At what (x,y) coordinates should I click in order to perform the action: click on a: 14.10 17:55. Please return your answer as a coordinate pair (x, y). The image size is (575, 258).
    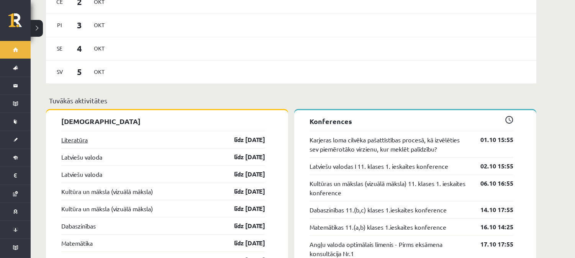
    Looking at the image, I should click on (491, 210).